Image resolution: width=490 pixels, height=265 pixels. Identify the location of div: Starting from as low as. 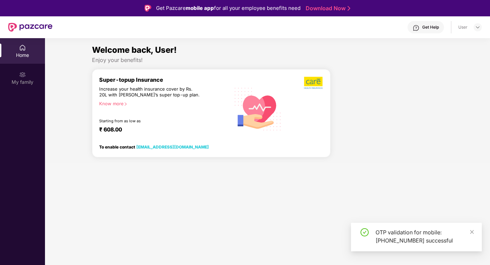
(150, 121).